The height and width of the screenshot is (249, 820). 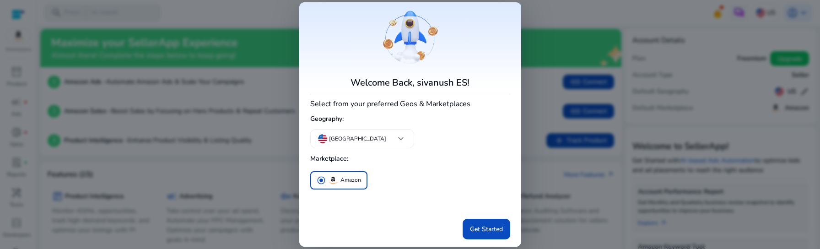 What do you see at coordinates (487, 229) in the screenshot?
I see `span: Get Started` at bounding box center [487, 229].